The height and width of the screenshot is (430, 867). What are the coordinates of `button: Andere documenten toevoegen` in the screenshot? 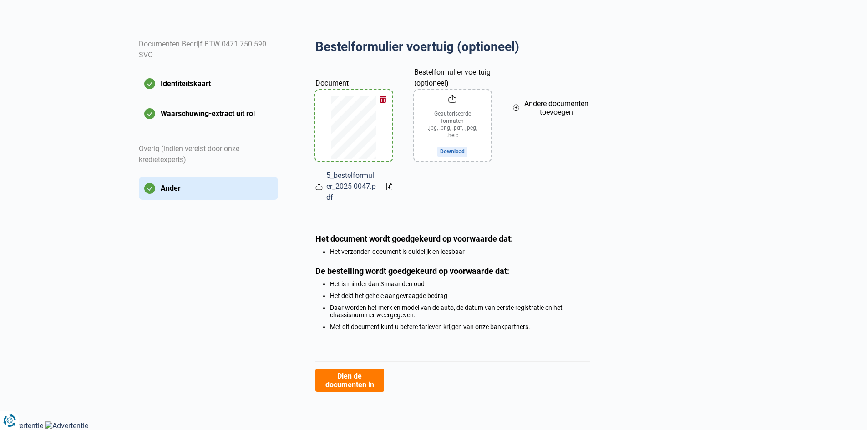 It's located at (551, 107).